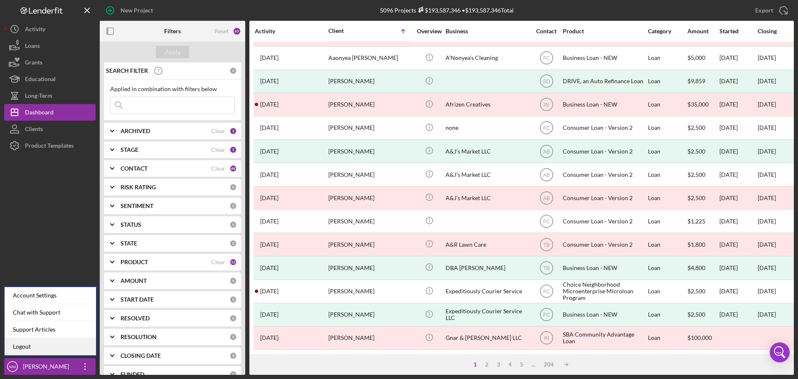 This screenshot has height=379, width=798. Describe the element at coordinates (269, 175) in the screenshot. I see `time: 2024-12-09 18:16` at that location.